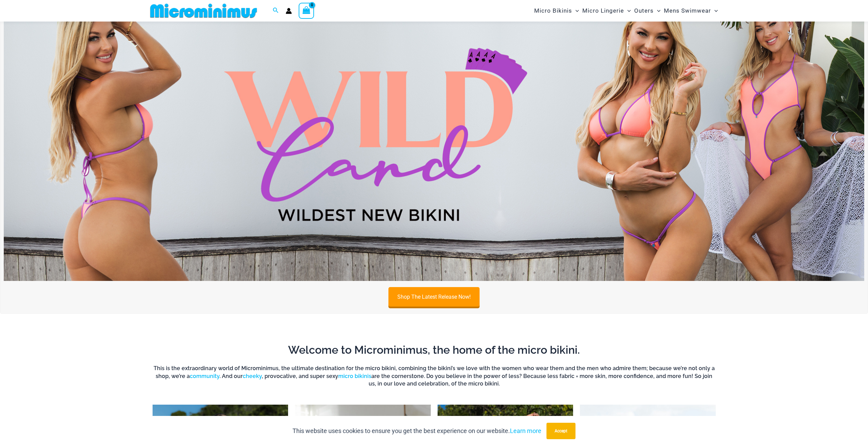 Image resolution: width=868 pixels, height=446 pixels. I want to click on a: cheeky, so click(252, 376).